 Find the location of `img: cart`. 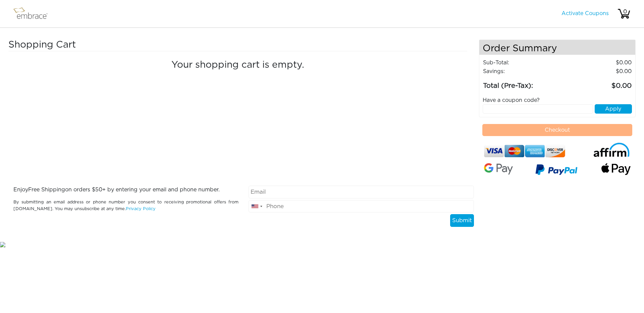

img: cart is located at coordinates (624, 14).